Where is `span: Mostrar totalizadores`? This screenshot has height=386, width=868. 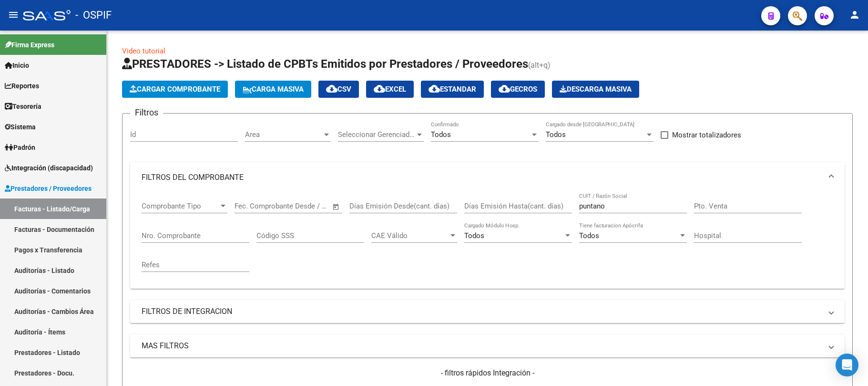 span: Mostrar totalizadores is located at coordinates (706, 135).